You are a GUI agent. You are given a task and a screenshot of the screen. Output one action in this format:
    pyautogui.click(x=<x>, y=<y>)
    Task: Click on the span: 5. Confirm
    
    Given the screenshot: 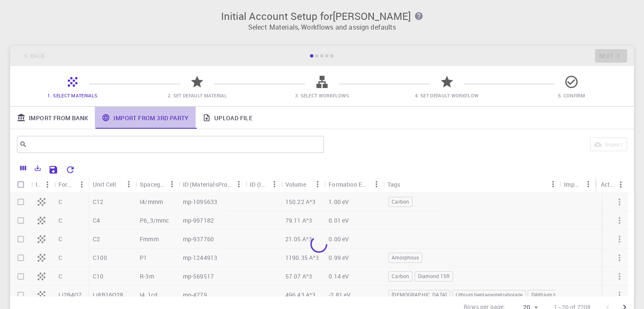 What is the action you would take?
    pyautogui.click(x=571, y=95)
    